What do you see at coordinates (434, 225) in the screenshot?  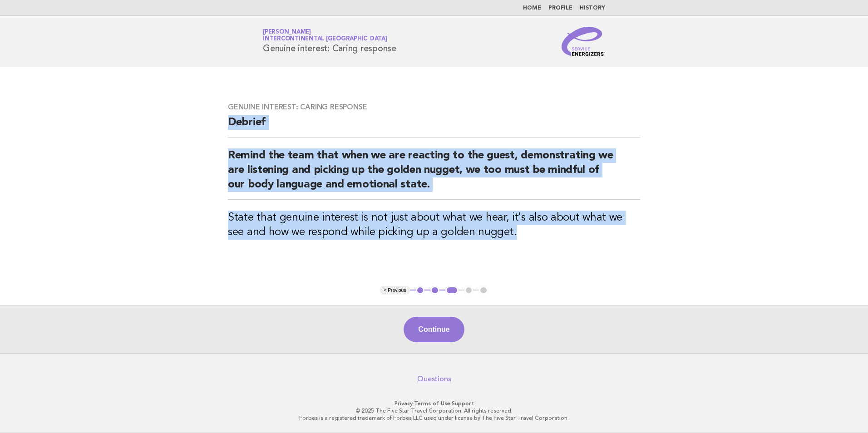 I see `h3: State that genuine interest is not just about what we hear, it's also about what we see and how w...` at bounding box center [434, 225].